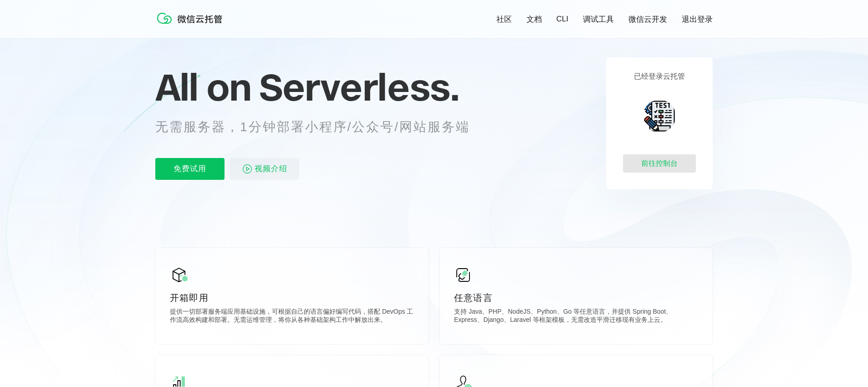  Describe the element at coordinates (659, 77) in the screenshot. I see `p: 已经登录云托管` at that location.